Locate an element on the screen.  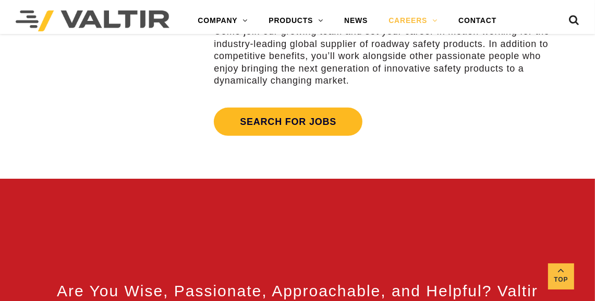
img: Valtir is located at coordinates (92, 21).